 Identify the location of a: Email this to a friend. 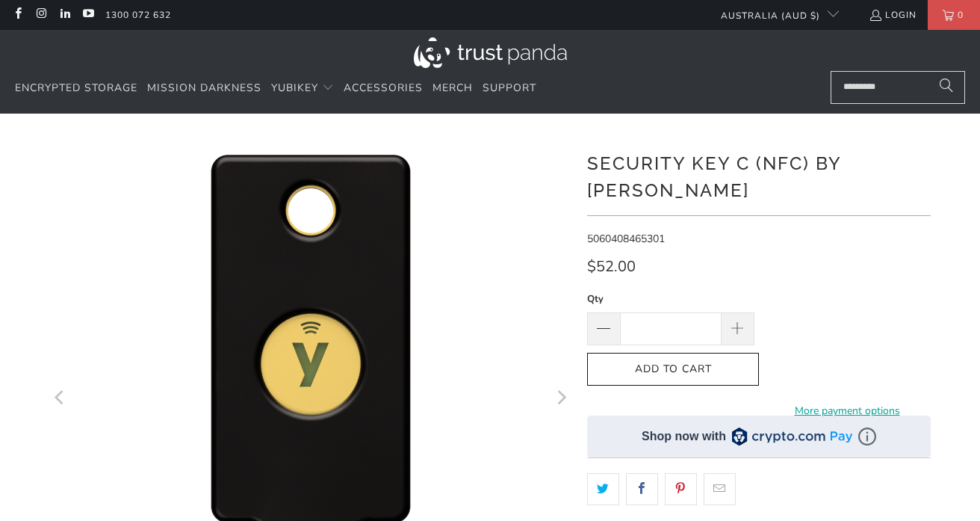
(720, 489).